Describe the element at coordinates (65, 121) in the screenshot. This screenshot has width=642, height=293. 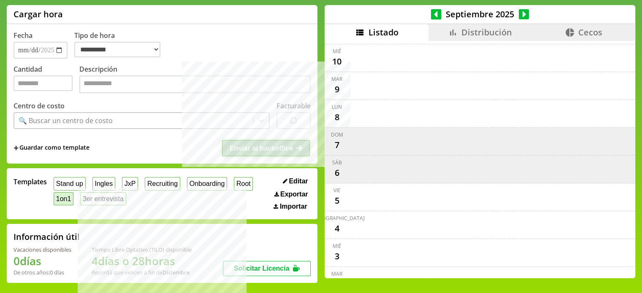
I see `div: 🔍 Buscar un centro de costo` at that location.